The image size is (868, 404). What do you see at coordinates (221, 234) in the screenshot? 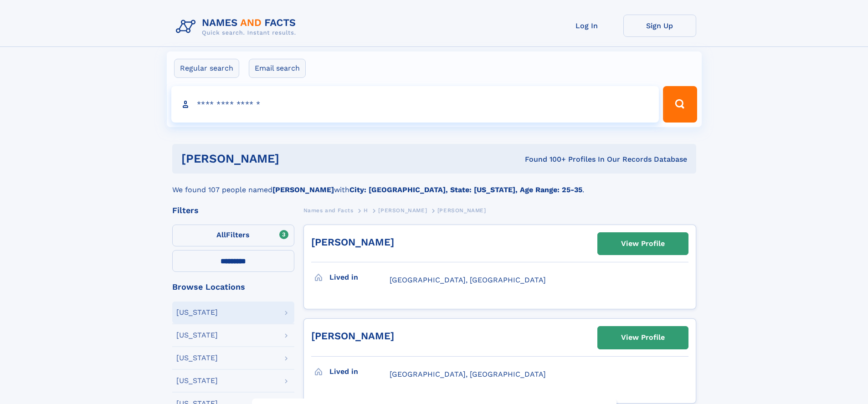
I see `span: All` at bounding box center [221, 234].